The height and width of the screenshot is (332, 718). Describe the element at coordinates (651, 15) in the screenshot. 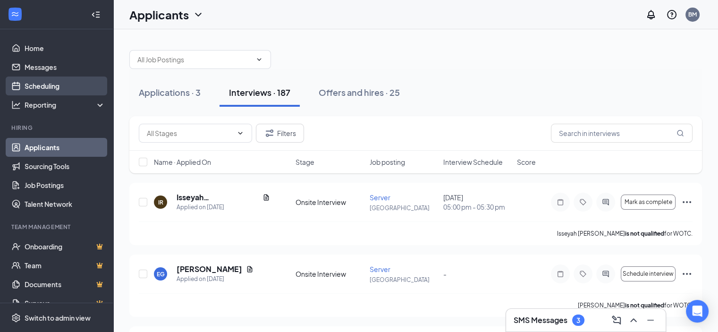

I see `svg: Notifications` at that location.